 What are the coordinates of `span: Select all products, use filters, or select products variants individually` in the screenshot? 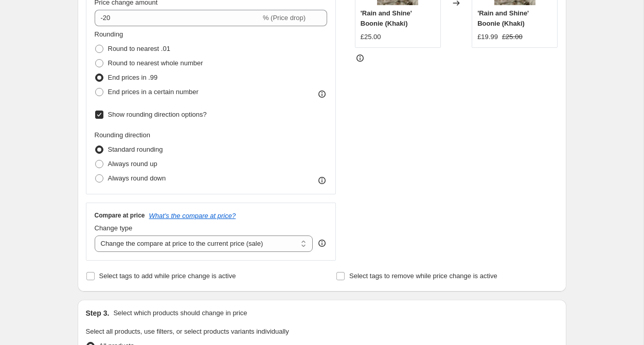 It's located at (187, 331).